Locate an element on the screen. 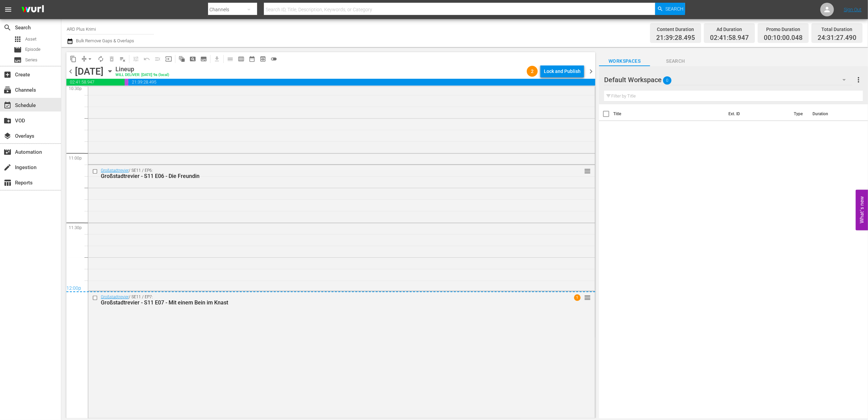 Image resolution: width=868 pixels, height=420 pixels. span: date_range_outlined is located at coordinates (252, 59).